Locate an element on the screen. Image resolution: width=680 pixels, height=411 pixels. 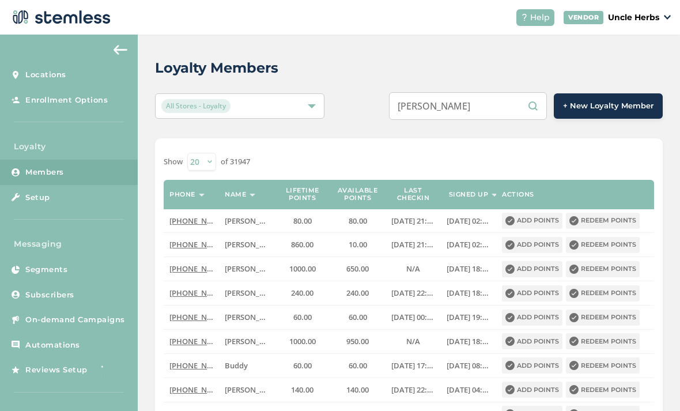
span: 60.00 is located at coordinates (358, 317).